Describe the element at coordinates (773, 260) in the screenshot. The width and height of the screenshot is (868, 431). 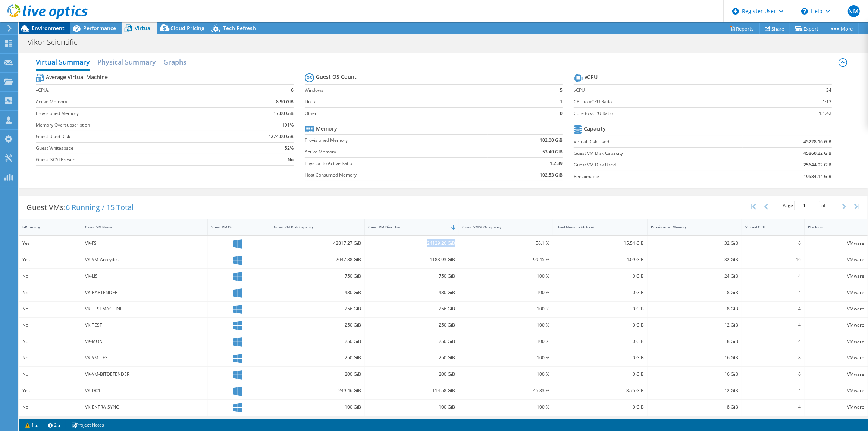
I see `div: 16` at that location.